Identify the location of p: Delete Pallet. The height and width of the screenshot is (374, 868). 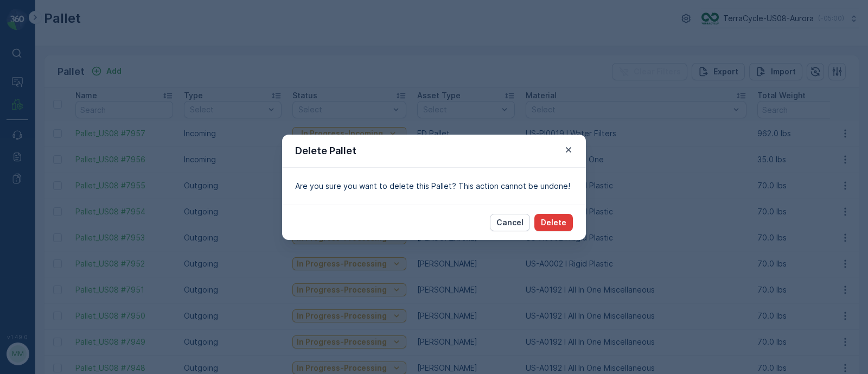
(326, 151).